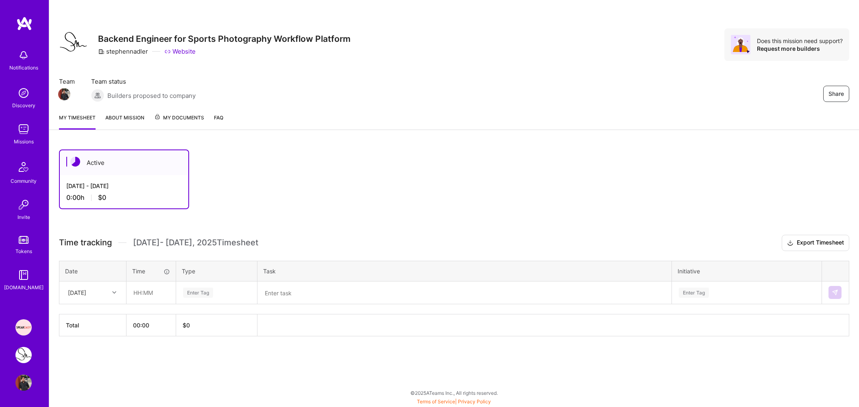  Describe the element at coordinates (474, 402) in the screenshot. I see `a: Privacy Policy` at that location.